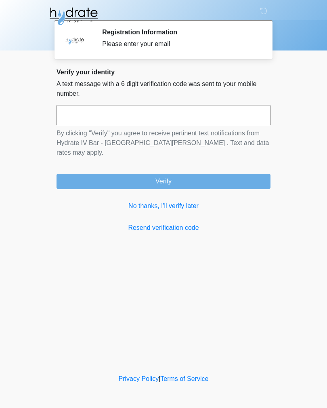  What do you see at coordinates (184, 379) in the screenshot?
I see `a: Terms of Service` at bounding box center [184, 379].